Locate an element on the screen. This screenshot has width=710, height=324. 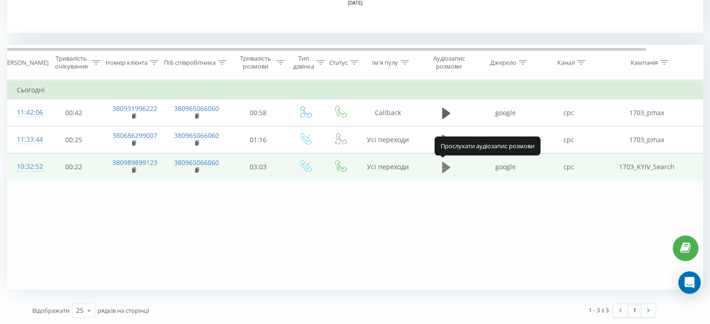
div: 11:42:06 is located at coordinates (26, 112).